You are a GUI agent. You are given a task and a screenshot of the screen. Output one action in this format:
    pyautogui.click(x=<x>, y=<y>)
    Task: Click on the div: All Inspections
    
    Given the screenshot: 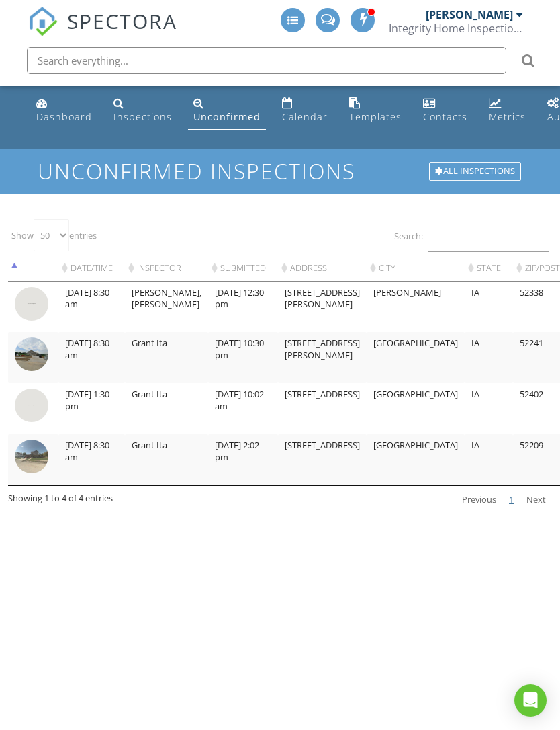 What is the action you would take?
    pyautogui.click(x=475, y=171)
    